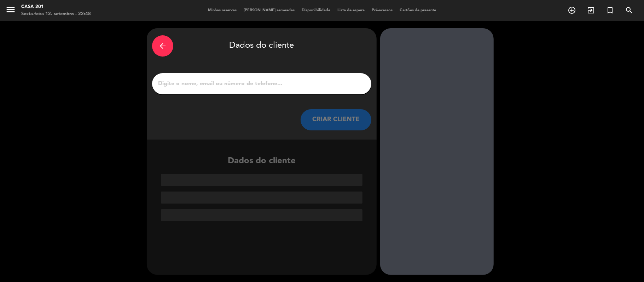 Image resolution: width=644 pixels, height=282 pixels. What do you see at coordinates (382, 10) in the screenshot?
I see `span: Pré-acessos` at bounding box center [382, 10].